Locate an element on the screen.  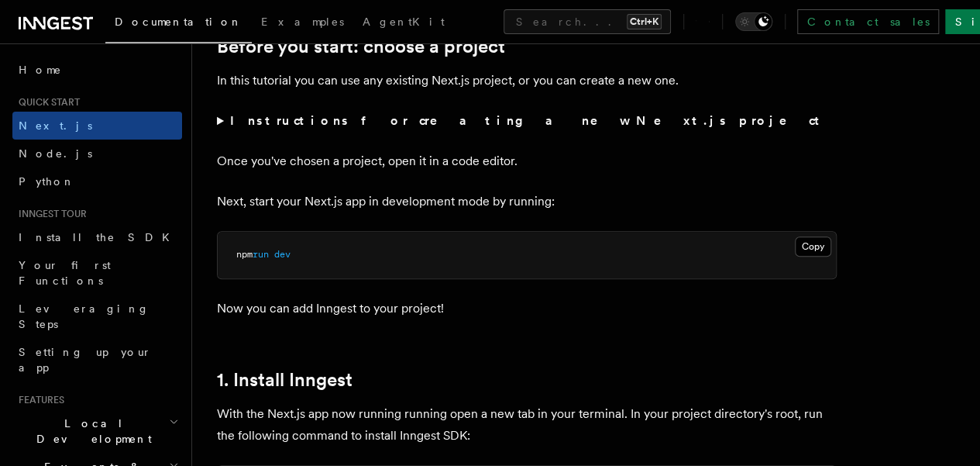
a: Next.js is located at coordinates (97, 125).